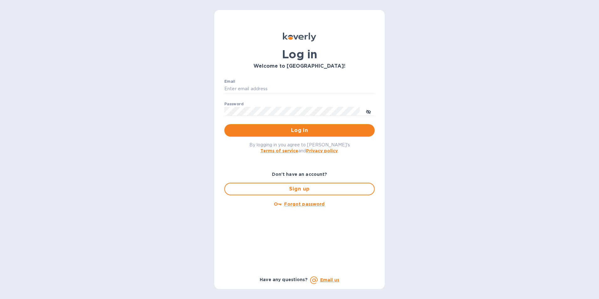  I want to click on h1: Log in, so click(300, 54).